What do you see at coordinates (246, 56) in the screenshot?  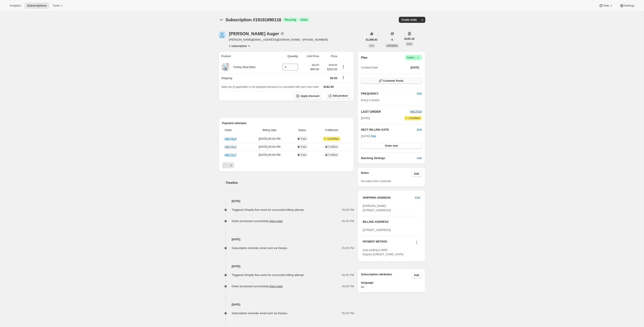 I see `th: Product` at bounding box center [246, 56].